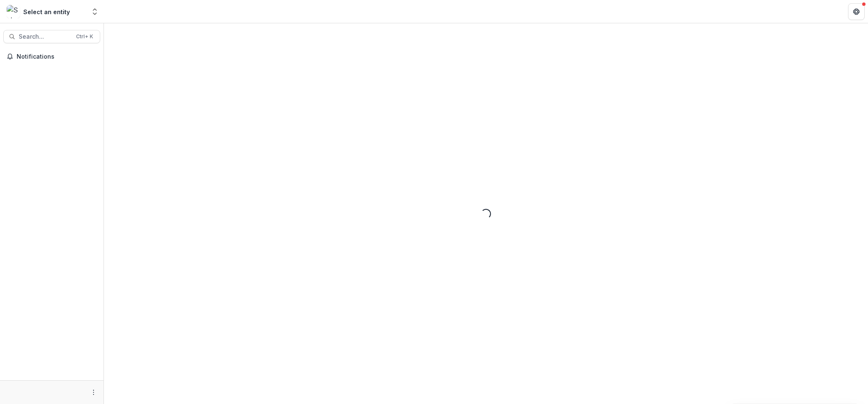  Describe the element at coordinates (95, 11) in the screenshot. I see `button: Open entity switcher` at that location.